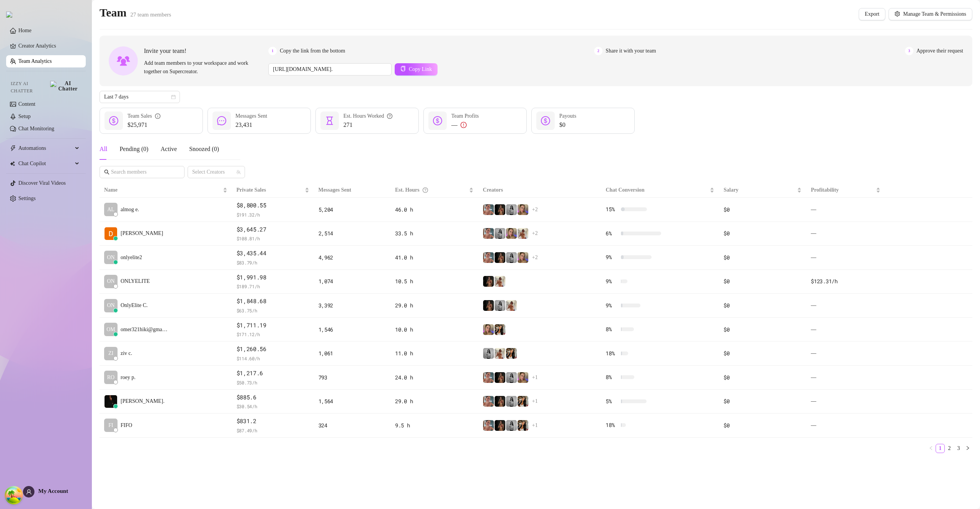 The height and width of the screenshot is (509, 980). I want to click on button: Copy Link, so click(416, 70).